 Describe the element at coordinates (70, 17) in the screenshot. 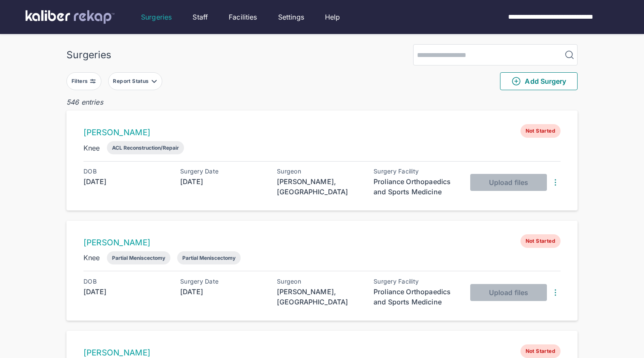

I see `img: kaliber labs logo` at that location.